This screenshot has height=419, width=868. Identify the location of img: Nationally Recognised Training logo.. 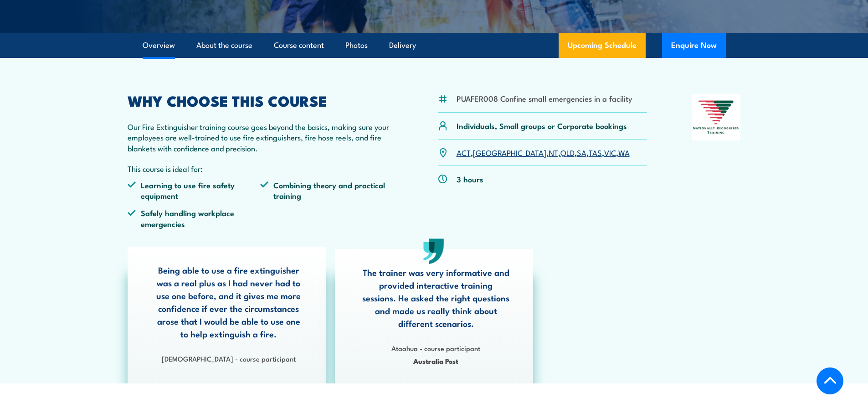
(716, 117).